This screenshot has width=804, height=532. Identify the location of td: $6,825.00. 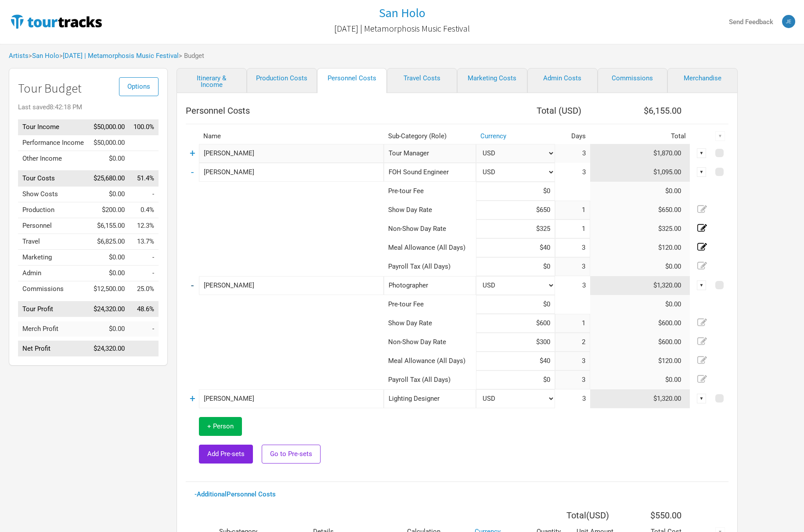
(109, 242).